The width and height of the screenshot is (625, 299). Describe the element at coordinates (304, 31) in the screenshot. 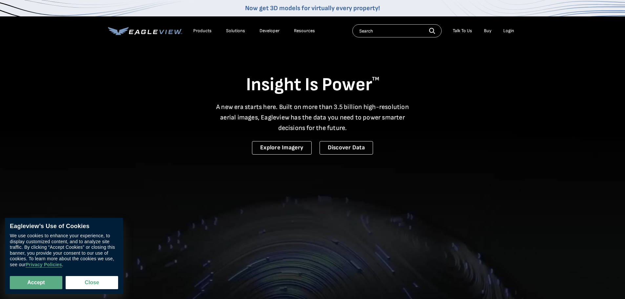

I see `div: Resources` at that location.